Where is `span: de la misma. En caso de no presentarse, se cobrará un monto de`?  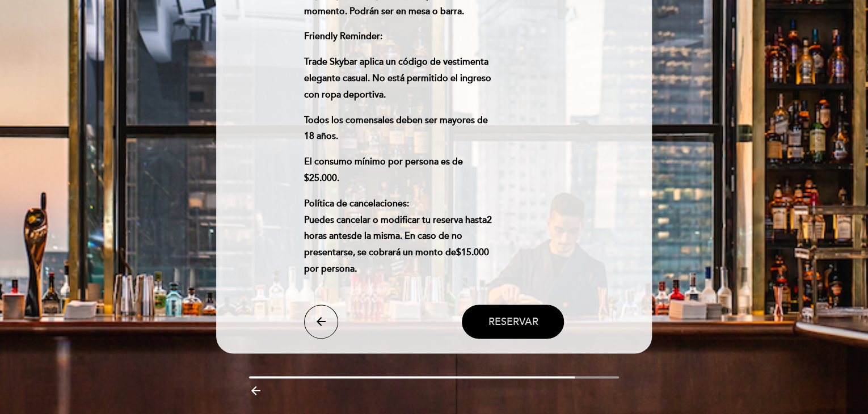
span: de la misma. En caso de no presentarse, se cobrará un monto de is located at coordinates (383, 244).